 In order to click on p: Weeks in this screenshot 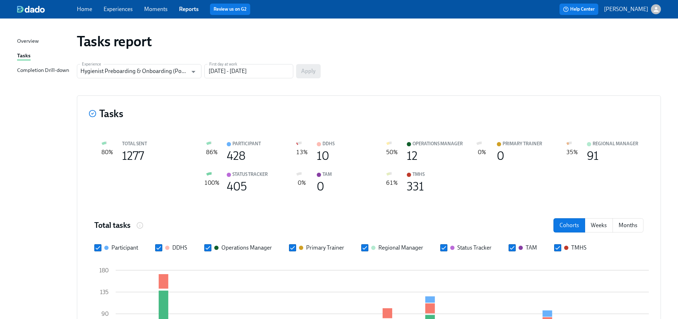, I will do `click(599, 225)`.